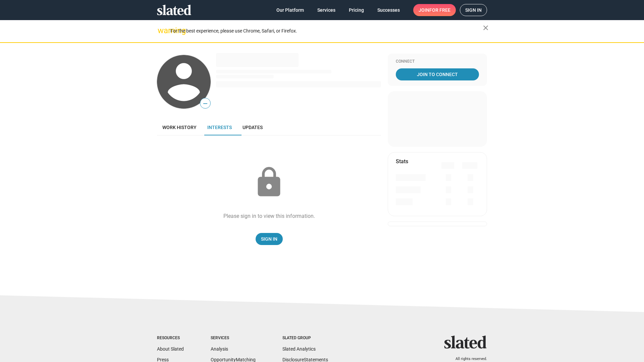 The height and width of the screenshot is (362, 644). What do you see at coordinates (171, 338) in the screenshot?
I see `div: Resources` at bounding box center [171, 338].